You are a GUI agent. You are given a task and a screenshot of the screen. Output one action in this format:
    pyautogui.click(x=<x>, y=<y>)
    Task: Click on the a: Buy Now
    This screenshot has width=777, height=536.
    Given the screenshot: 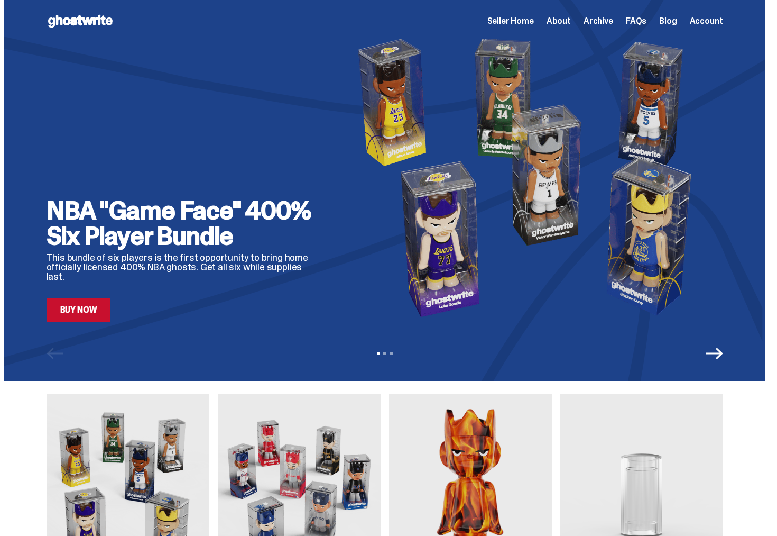 What is the action you would take?
    pyautogui.click(x=79, y=310)
    